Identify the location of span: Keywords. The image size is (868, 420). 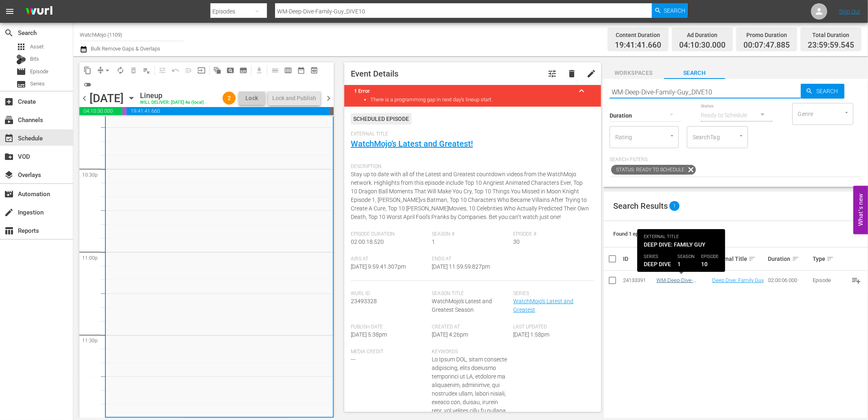
(471, 352).